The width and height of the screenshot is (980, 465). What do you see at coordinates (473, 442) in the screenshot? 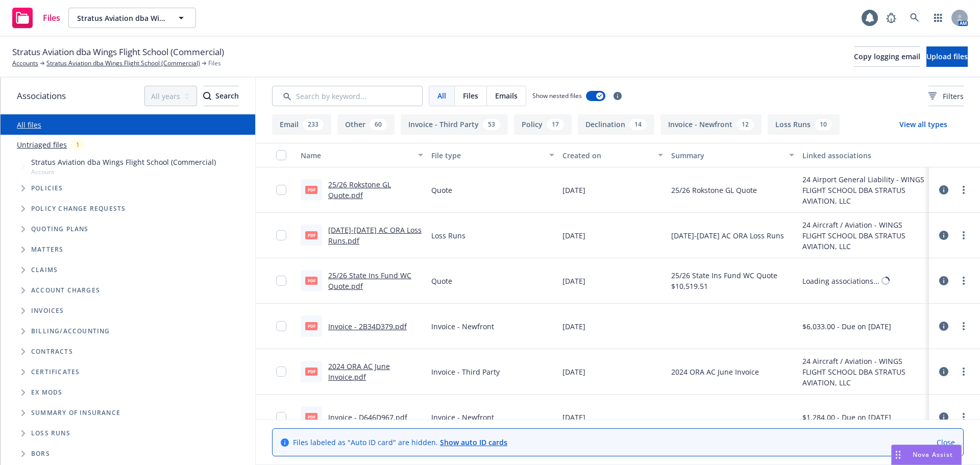
I see `a: Show auto ID cards` at bounding box center [473, 442].